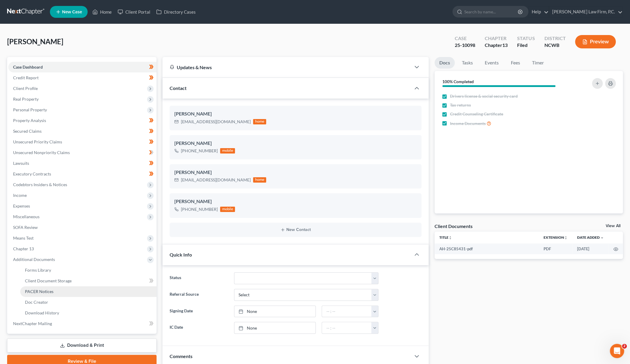  Describe the element at coordinates (42, 313) in the screenshot. I see `span: Download History` at that location.